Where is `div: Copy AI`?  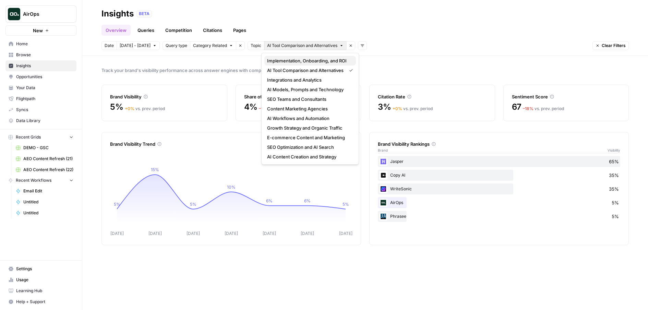 div: Copy AI is located at coordinates (499, 175).